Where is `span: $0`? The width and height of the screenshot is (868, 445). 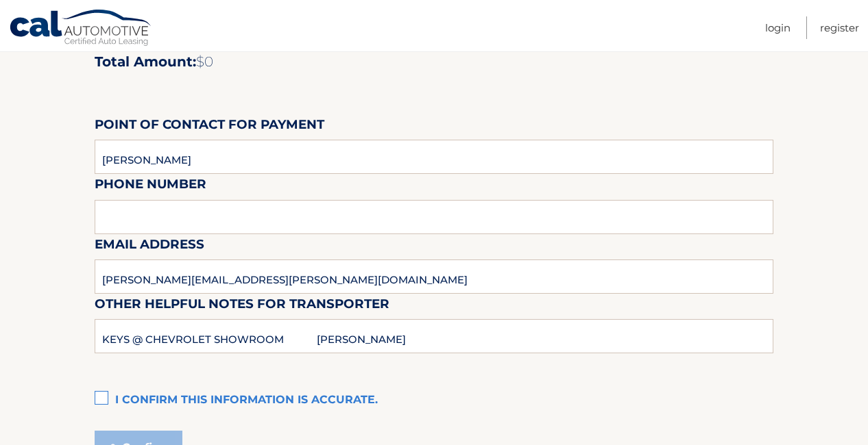 span: $0 is located at coordinates (205, 61).